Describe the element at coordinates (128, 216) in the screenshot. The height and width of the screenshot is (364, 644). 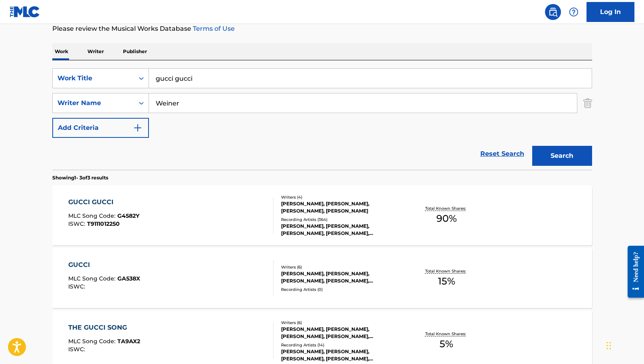
I see `span: G4582Y` at that location.